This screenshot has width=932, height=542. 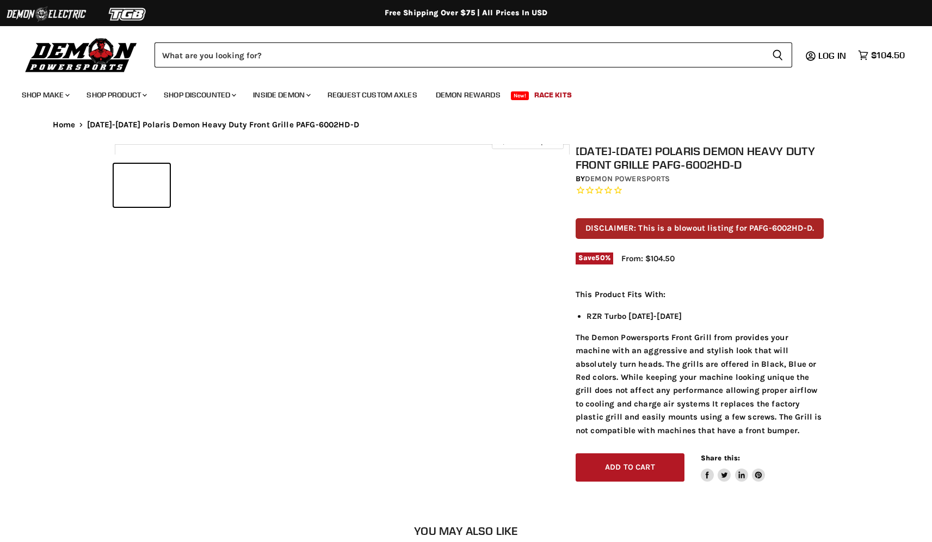 I want to click on form: Product, so click(x=473, y=55).